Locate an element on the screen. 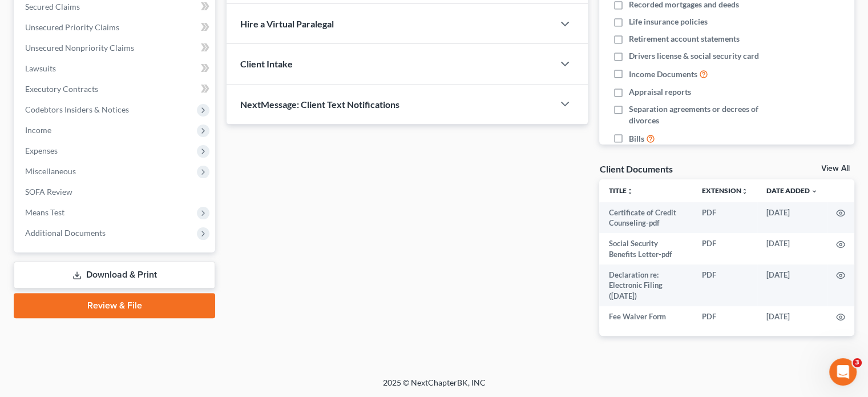  i: expand_more is located at coordinates (814, 191).